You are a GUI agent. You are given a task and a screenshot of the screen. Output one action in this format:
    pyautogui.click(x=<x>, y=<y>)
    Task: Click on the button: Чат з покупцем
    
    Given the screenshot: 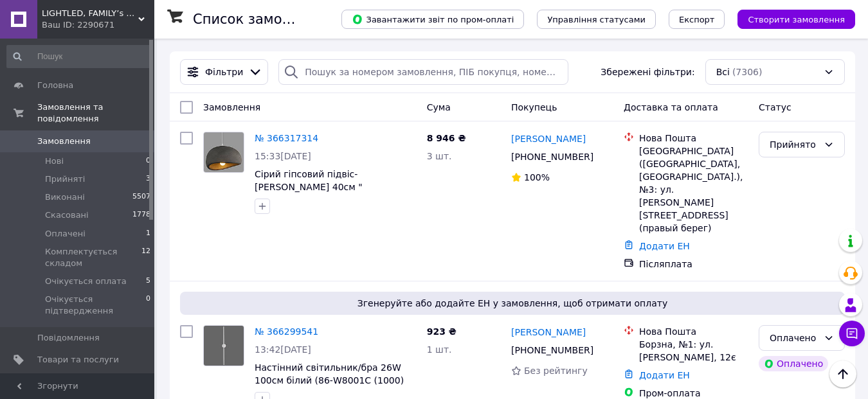 What is the action you would take?
    pyautogui.click(x=851, y=334)
    